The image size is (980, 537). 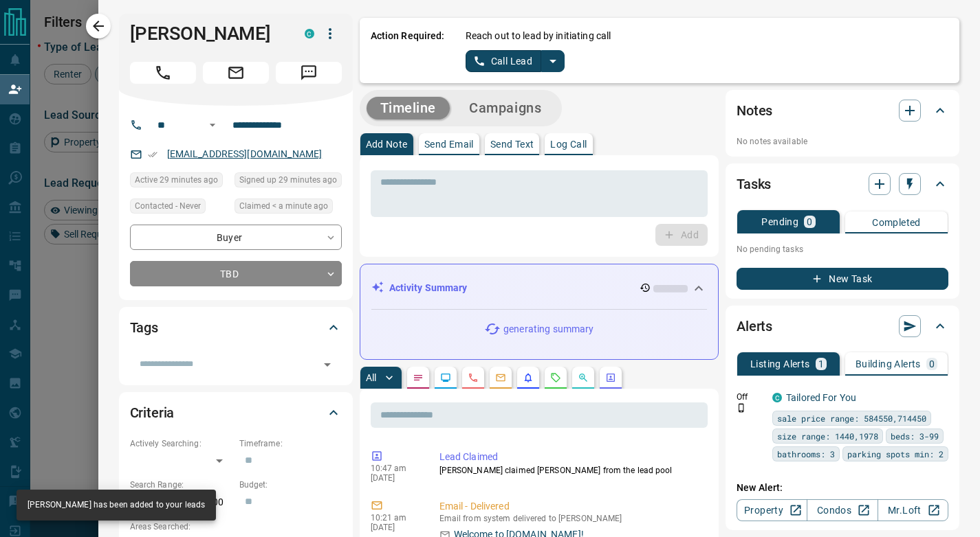 I want to click on span: Active 29 minutes ago, so click(x=176, y=180).